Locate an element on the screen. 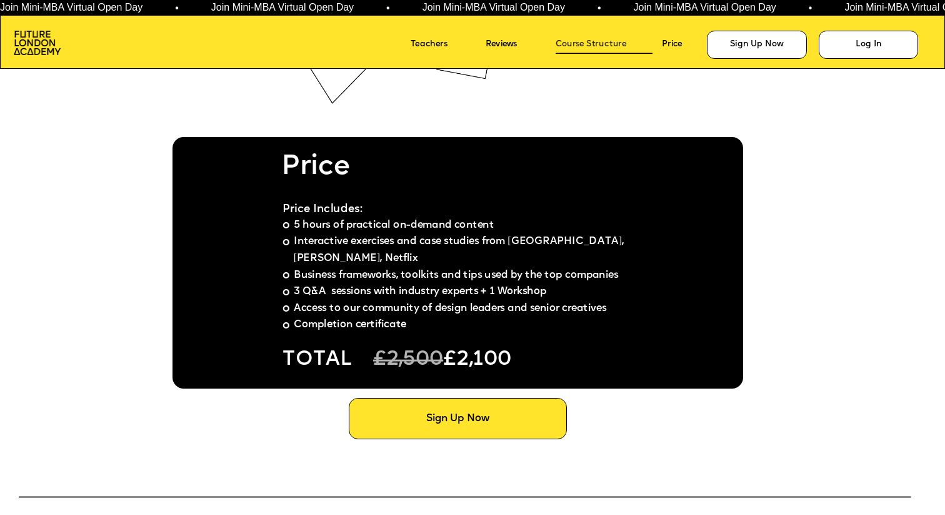  span: Price Includes: is located at coordinates (323, 209).